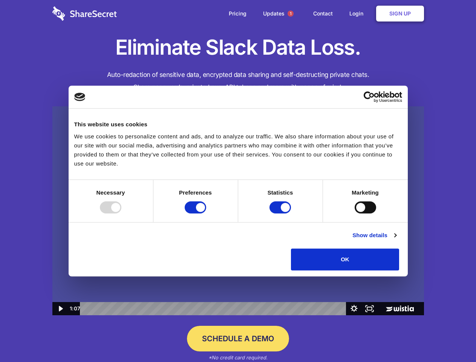  Describe the element at coordinates (238, 211) in the screenshot. I see `img: Sharesecret` at that location.